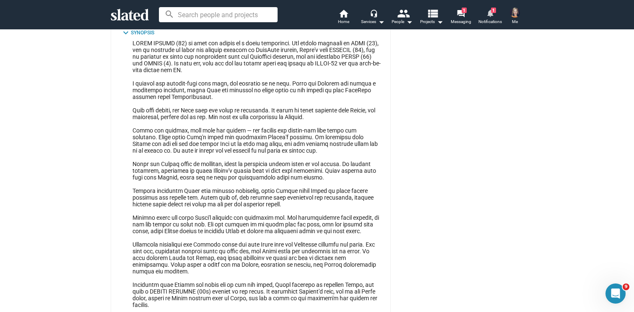 The height and width of the screenshot is (312, 634). What do you see at coordinates (461, 22) in the screenshot?
I see `span: Messaging` at bounding box center [461, 22].